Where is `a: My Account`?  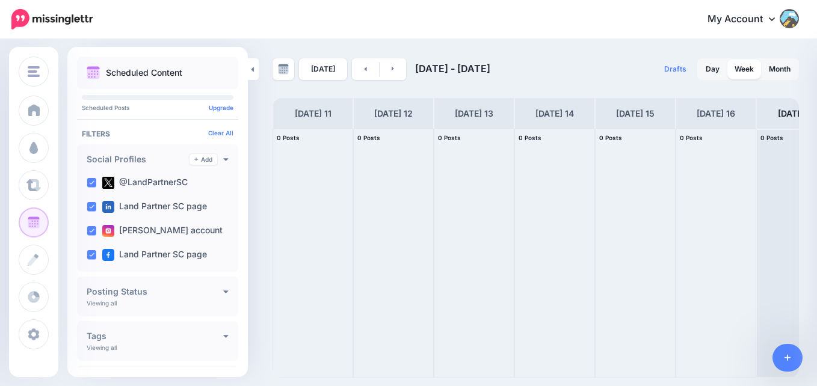
a: My Account is located at coordinates (747, 19).